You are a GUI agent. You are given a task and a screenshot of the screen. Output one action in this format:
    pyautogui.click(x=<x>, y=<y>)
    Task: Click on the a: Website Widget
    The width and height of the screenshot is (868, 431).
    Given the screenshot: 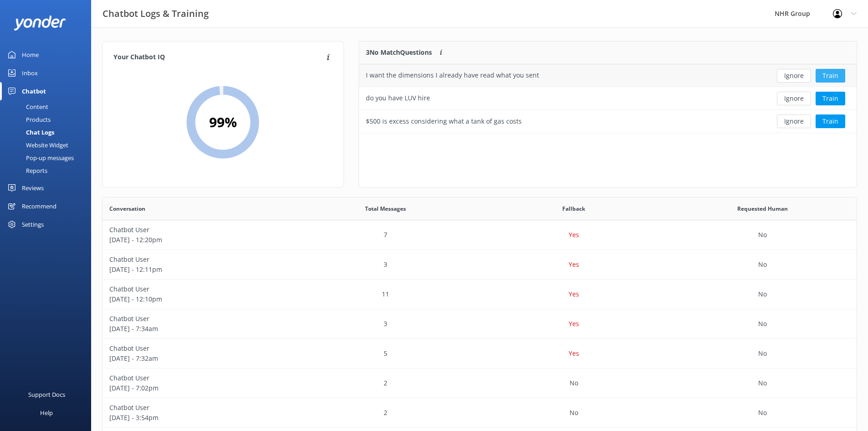 What is the action you would take?
    pyautogui.click(x=48, y=145)
    